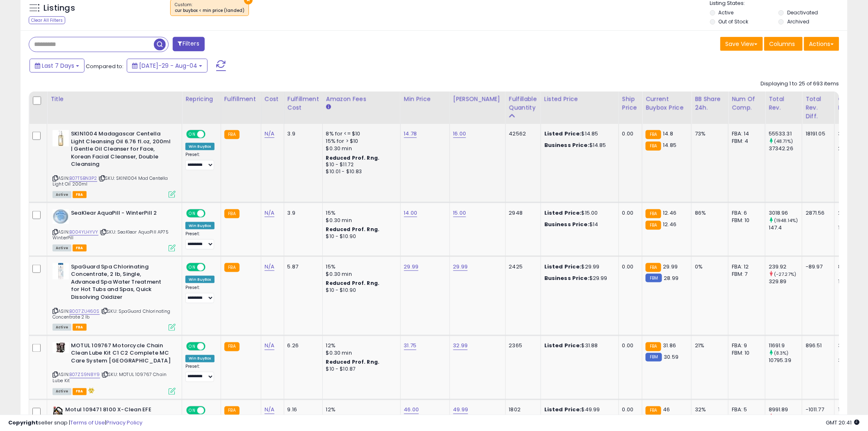  Describe the element at coordinates (785, 228) in the screenshot. I see `div: 147.4` at that location.